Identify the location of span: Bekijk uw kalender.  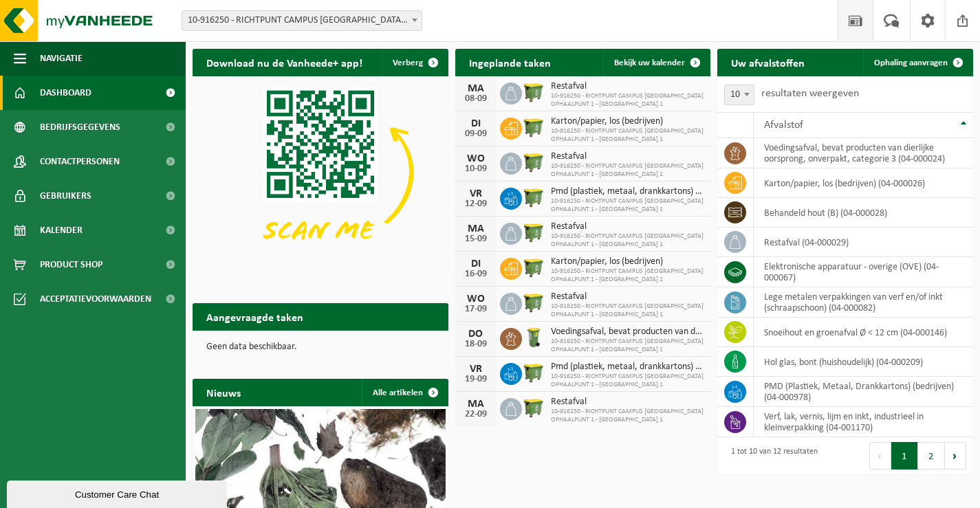
(650, 63).